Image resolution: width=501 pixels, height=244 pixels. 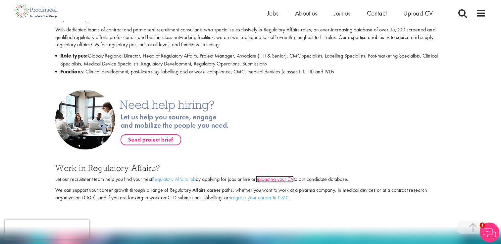 What do you see at coordinates (250, 60) in the screenshot?
I see `li: Global/Regional Director, Head of Regulatory Affairs, Project Manager, Associate (I, II & Senior)...` at bounding box center [250, 60].